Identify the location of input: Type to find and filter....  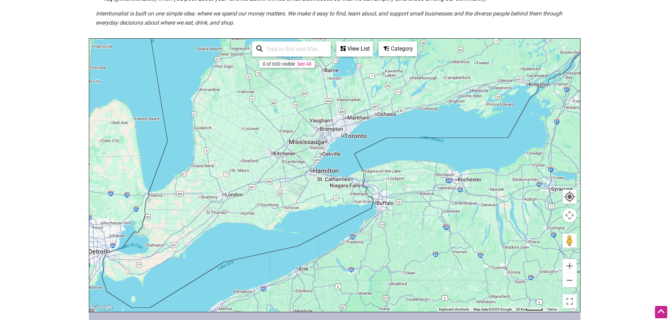
(295, 49).